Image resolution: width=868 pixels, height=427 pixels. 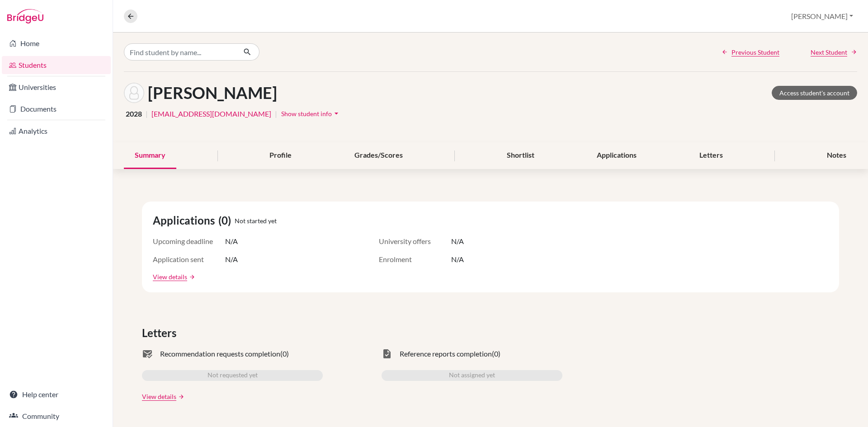 What do you see at coordinates (56, 416) in the screenshot?
I see `a: Community` at bounding box center [56, 416].